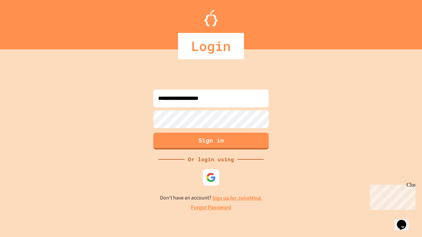  What do you see at coordinates (211, 46) in the screenshot?
I see `div: Login` at bounding box center [211, 46].